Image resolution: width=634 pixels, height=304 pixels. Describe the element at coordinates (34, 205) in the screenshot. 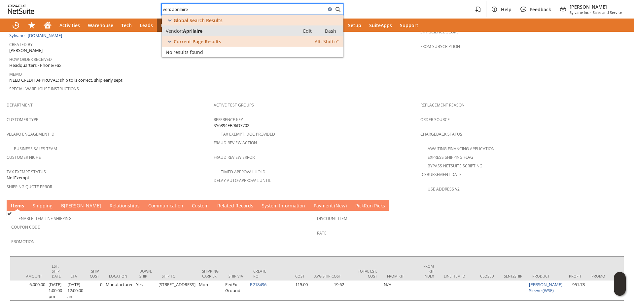

I see `span: S` at that location.